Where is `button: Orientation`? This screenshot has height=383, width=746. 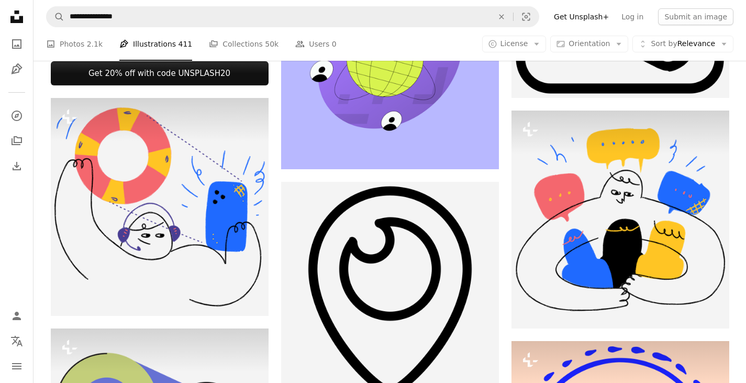
button: Orientation is located at coordinates (589, 44).